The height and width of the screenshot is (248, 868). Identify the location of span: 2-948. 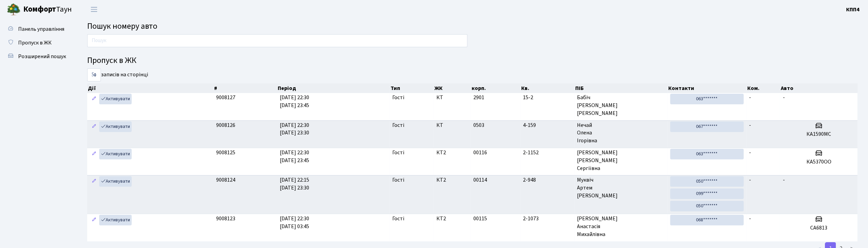
(548, 180).